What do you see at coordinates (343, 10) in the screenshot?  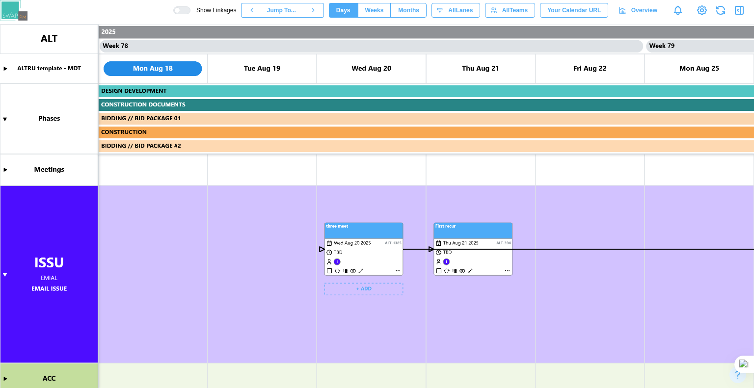 I see `span: Days` at bounding box center [343, 10].